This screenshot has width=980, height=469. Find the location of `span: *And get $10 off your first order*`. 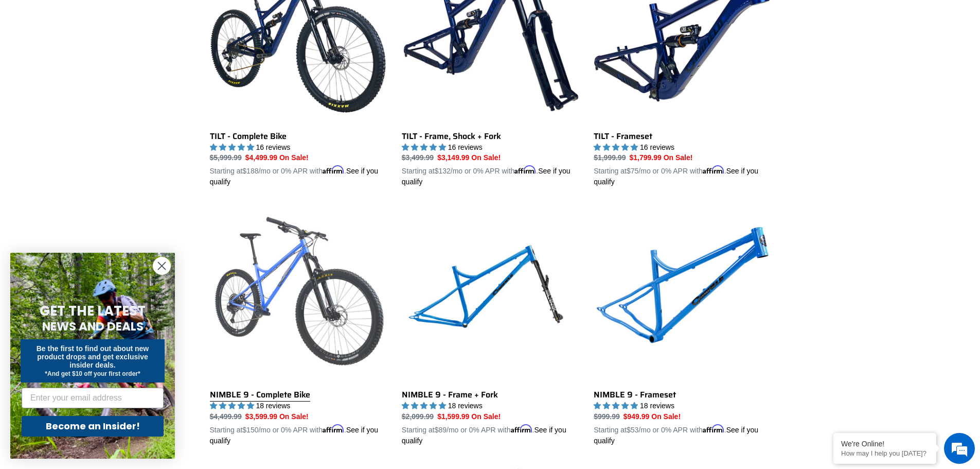

span: *And get $10 off your first order* is located at coordinates (92, 374).